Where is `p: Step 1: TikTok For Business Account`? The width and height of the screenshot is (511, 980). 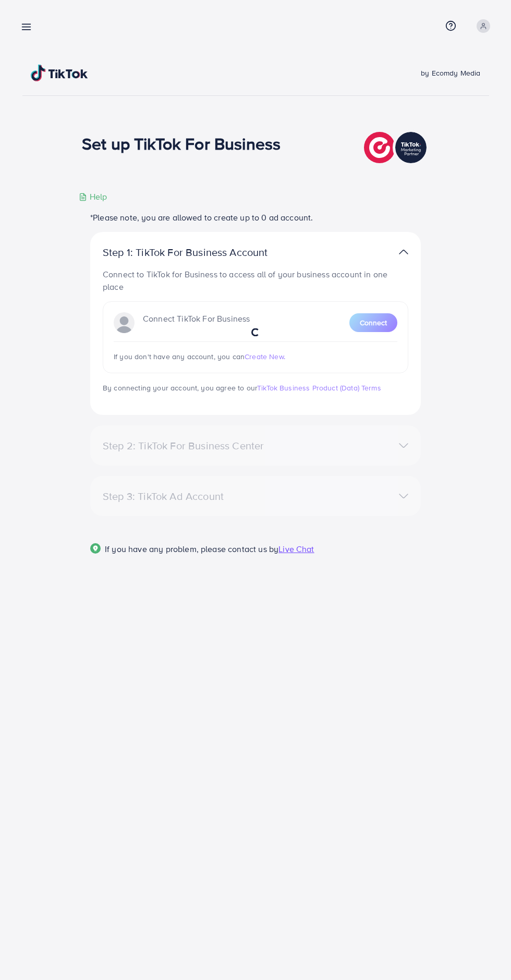 p: Step 1: TikTok For Business Account is located at coordinates (202, 253).